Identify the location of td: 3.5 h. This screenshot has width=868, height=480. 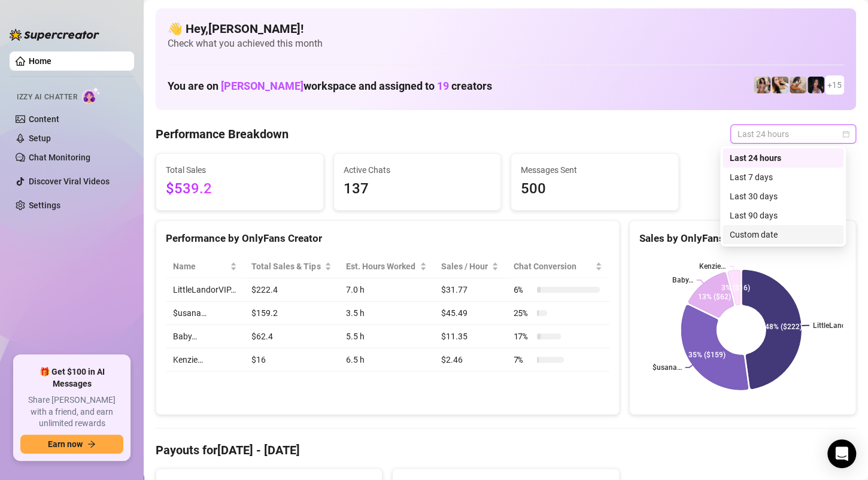
(386, 313).